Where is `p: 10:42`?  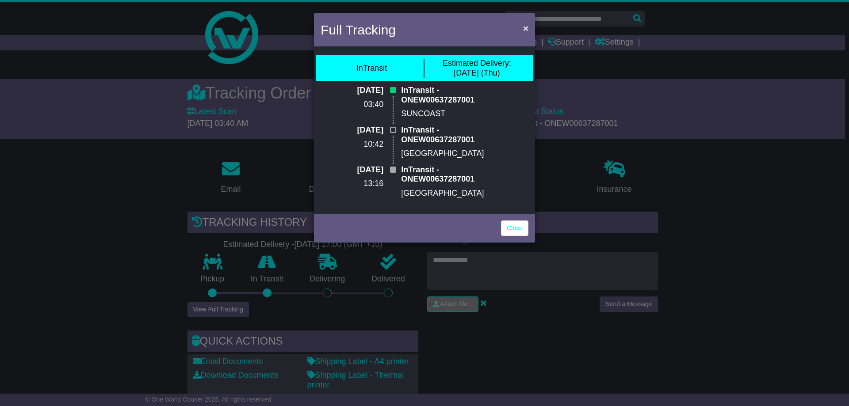
p: 10:42 is located at coordinates (365, 145).